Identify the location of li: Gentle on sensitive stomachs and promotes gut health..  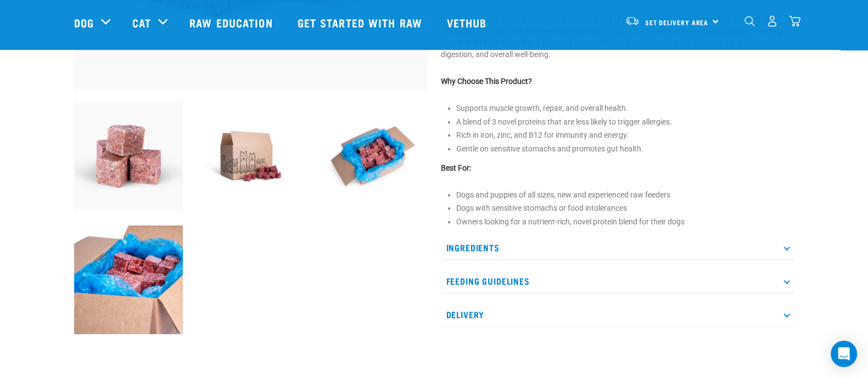
(625, 149).